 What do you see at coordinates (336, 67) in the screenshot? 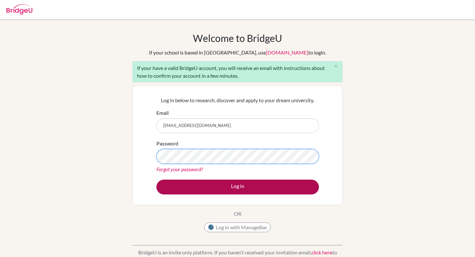
I see `button: Close` at bounding box center [336, 67].